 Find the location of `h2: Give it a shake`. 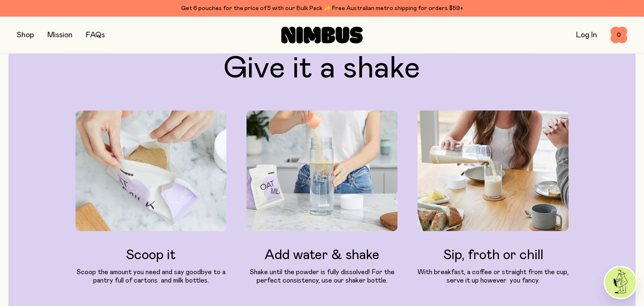

h2: Give it a shake is located at coordinates (322, 69).